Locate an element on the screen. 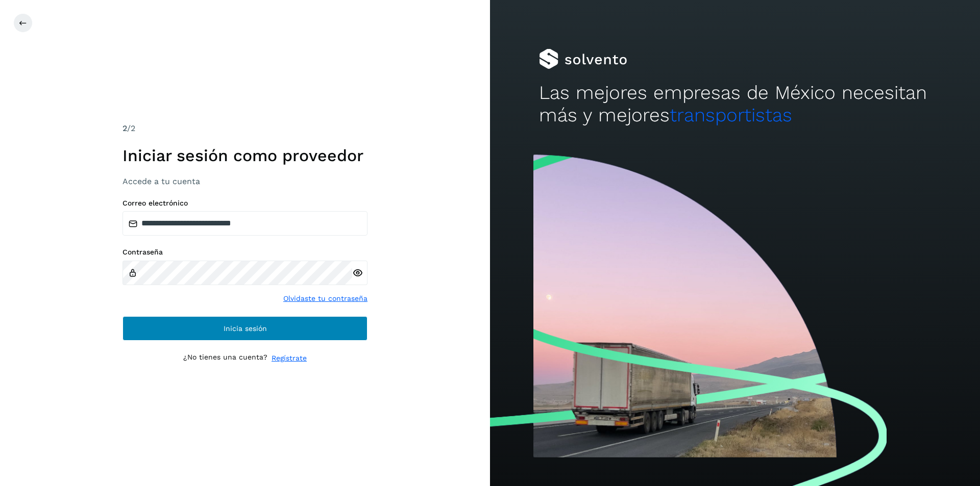 This screenshot has width=980, height=486. div: /2 is located at coordinates (245, 129).